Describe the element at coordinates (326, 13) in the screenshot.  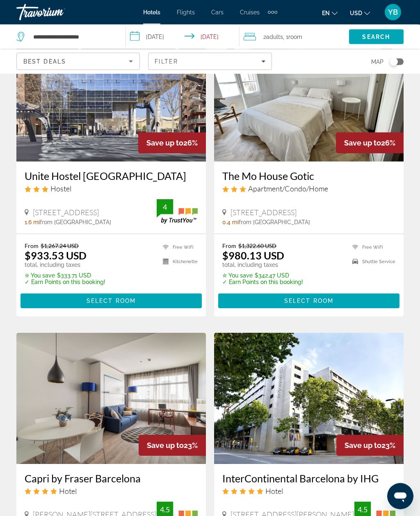
I see `span: en` at that location.